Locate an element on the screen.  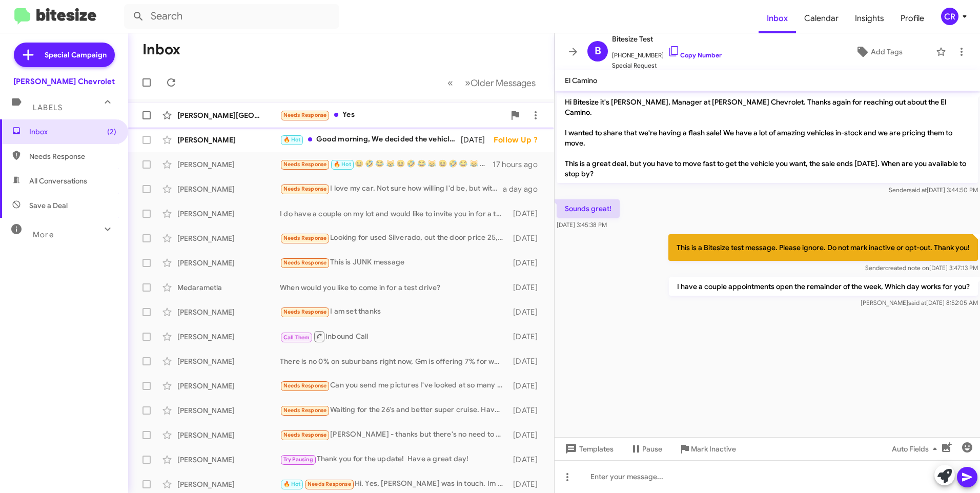
span: Special Campaign is located at coordinates (76, 55).